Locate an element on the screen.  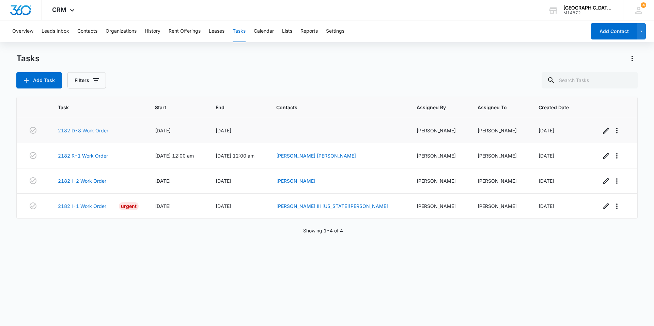
span: Assigned To is located at coordinates (495, 107).